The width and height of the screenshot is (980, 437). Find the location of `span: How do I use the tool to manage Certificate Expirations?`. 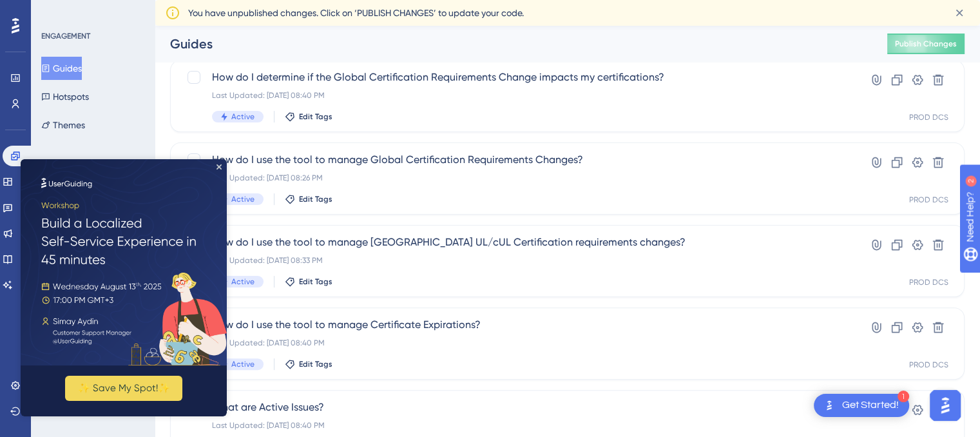

span: How do I use the tool to manage Certificate Expirations? is located at coordinates (516, 325).